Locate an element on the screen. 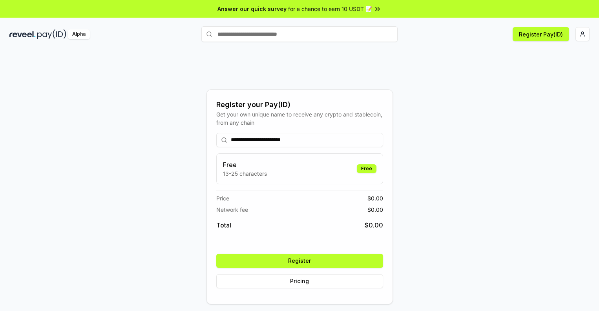 The width and height of the screenshot is (599, 311). span: Price is located at coordinates (222, 198).